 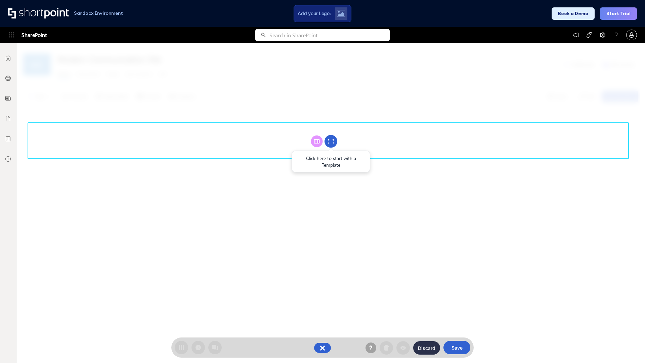 I want to click on button: Save, so click(x=457, y=347).